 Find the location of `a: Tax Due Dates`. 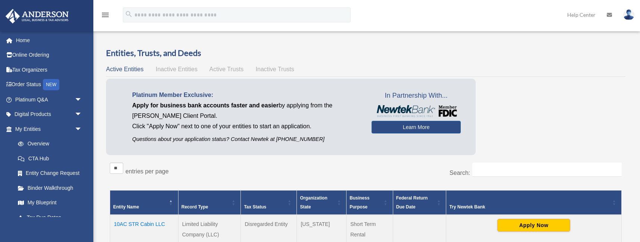

a: Tax Due Dates is located at coordinates (50, 218).